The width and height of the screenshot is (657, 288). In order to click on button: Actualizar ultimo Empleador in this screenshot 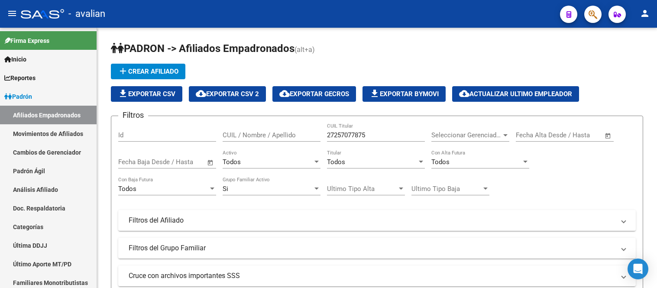, I will do `click(515, 94)`.